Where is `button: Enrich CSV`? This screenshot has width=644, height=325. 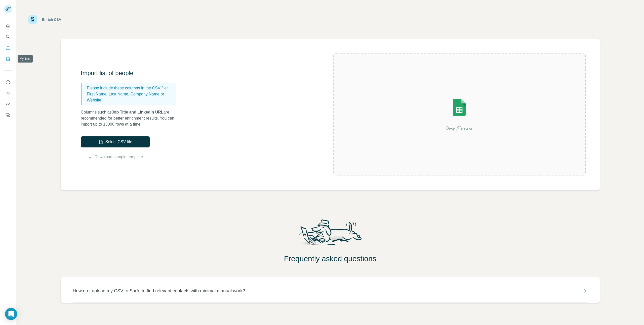
button: Enrich CSV is located at coordinates (8, 48).